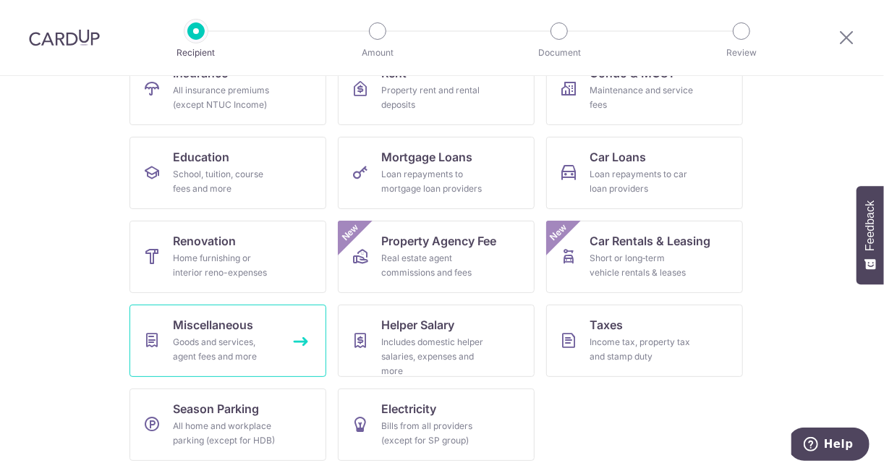 The width and height of the screenshot is (884, 471). Describe the element at coordinates (436, 257) in the screenshot. I see `a: Property Agency FeeReal estate agent commissions and feesNew` at that location.